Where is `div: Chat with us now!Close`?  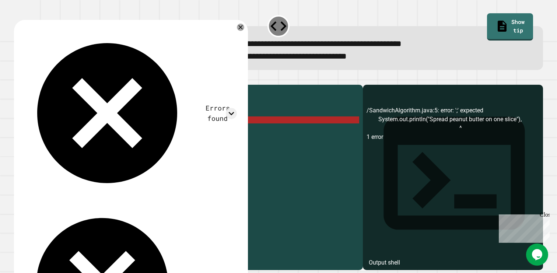 div: Chat with us now!Close is located at coordinates (27, 25).